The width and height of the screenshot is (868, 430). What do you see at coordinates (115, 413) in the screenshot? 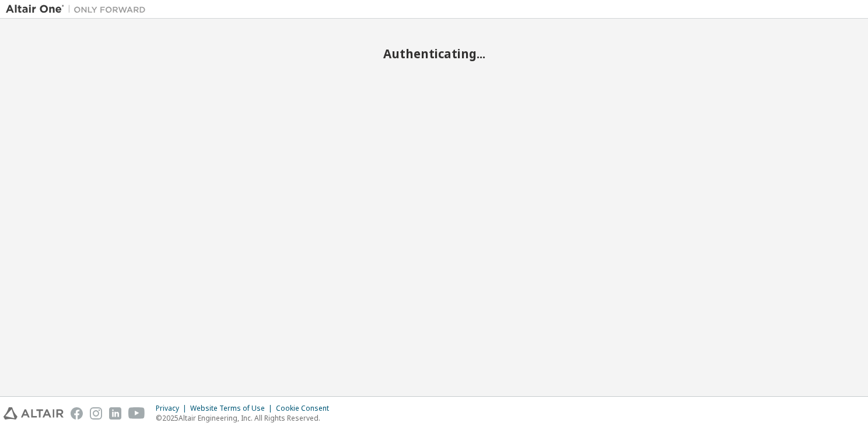
I see `img: linkedin.svg` at bounding box center [115, 413].